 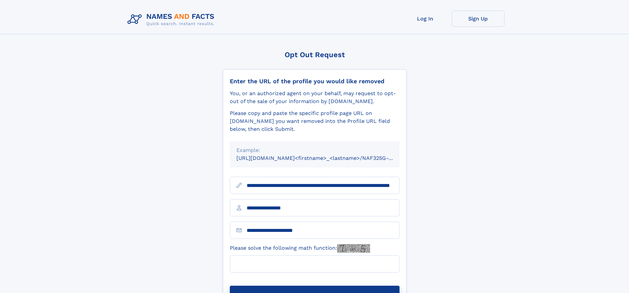 What do you see at coordinates (300, 248) in the screenshot?
I see `label: Please solve the following math function:` at bounding box center [300, 248].